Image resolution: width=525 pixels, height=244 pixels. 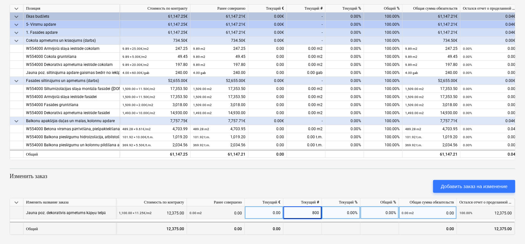 I want to click on div: 2,034.56, so click(x=219, y=145).